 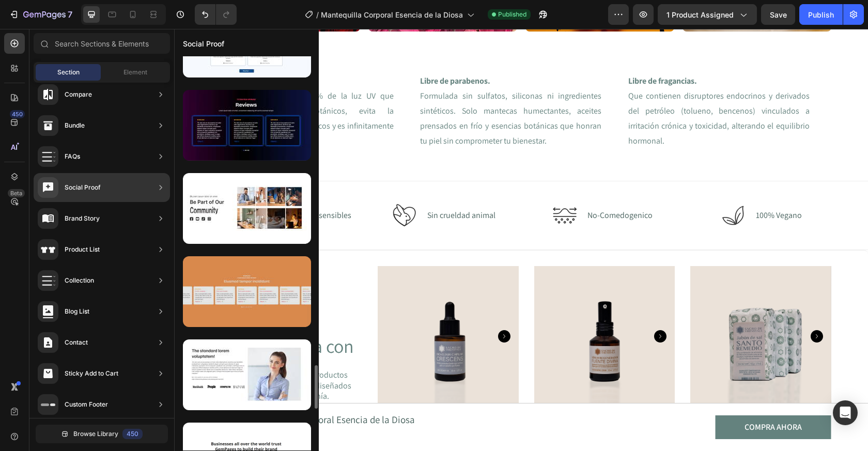 What do you see at coordinates (821, 15) in the screenshot?
I see `button: Publish` at bounding box center [821, 15].